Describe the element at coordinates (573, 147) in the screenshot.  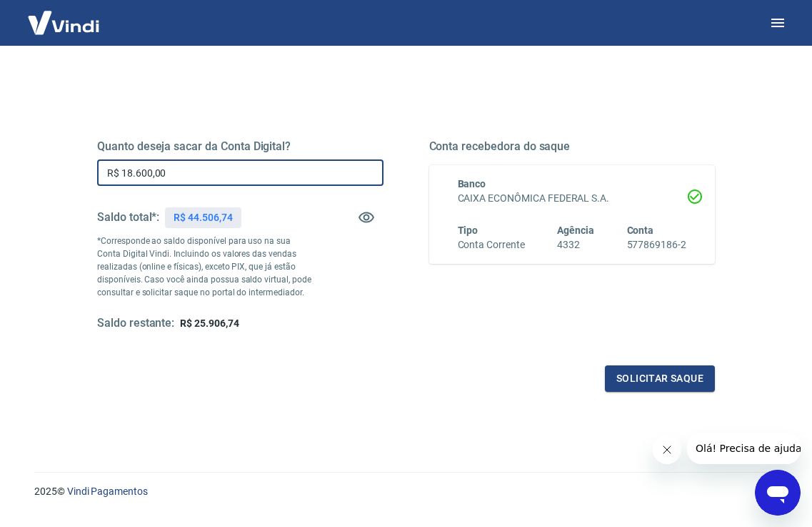
I see `h5: Conta recebedora do saque` at that location.